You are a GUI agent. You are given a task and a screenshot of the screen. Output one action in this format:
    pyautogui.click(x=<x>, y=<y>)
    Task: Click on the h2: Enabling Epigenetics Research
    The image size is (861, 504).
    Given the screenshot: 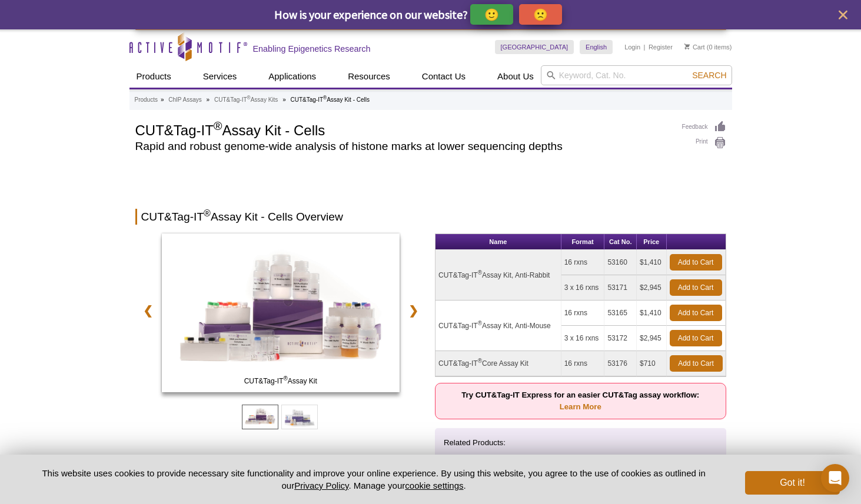 What is the action you would take?
    pyautogui.click(x=312, y=49)
    